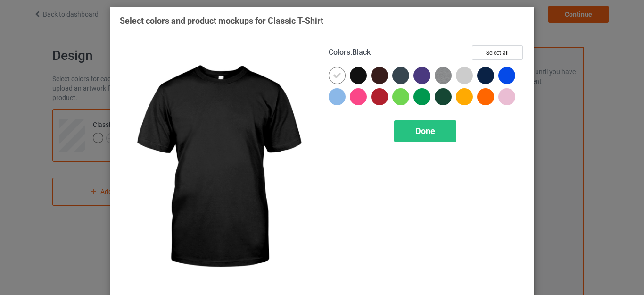  What do you see at coordinates (361, 52) in the screenshot?
I see `span: Black` at bounding box center [361, 52].